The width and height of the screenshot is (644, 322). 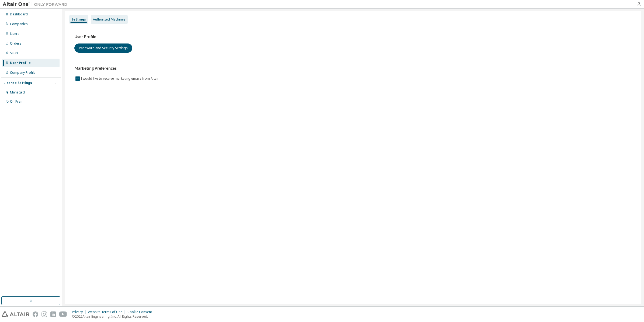 What do you see at coordinates (20, 63) in the screenshot?
I see `div: User Profile` at bounding box center [20, 63].